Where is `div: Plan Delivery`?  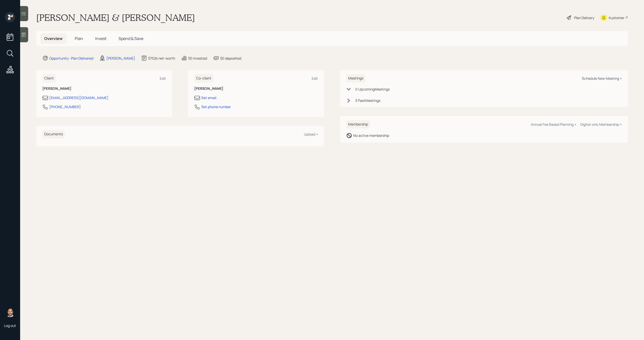 div: Plan Delivery is located at coordinates (585, 18).